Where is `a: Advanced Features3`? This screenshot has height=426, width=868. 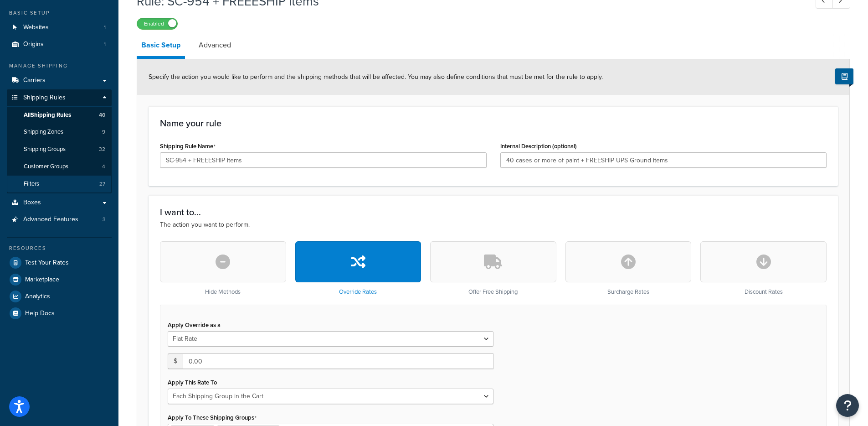 a: Advanced Features3 is located at coordinates (59, 219).